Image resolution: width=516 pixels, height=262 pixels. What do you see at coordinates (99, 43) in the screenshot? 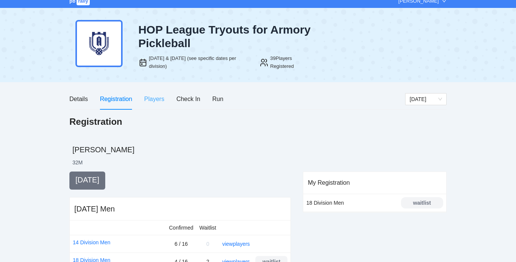
I see `img: armory-dark-blue.png` at bounding box center [99, 43].